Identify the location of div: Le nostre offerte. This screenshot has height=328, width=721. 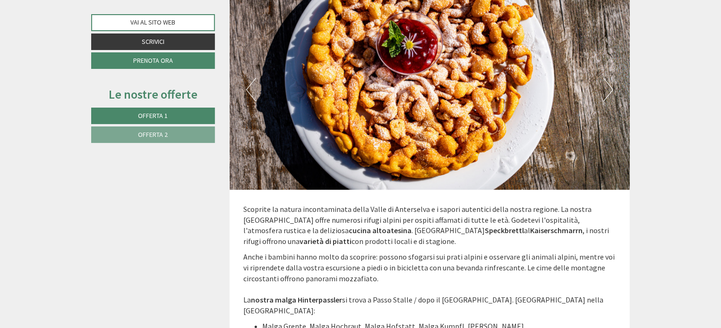
(153, 94).